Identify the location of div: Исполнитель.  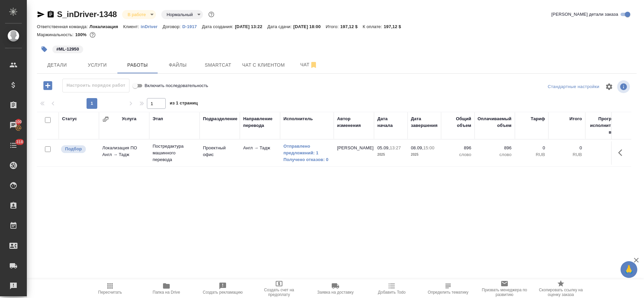
(298, 119).